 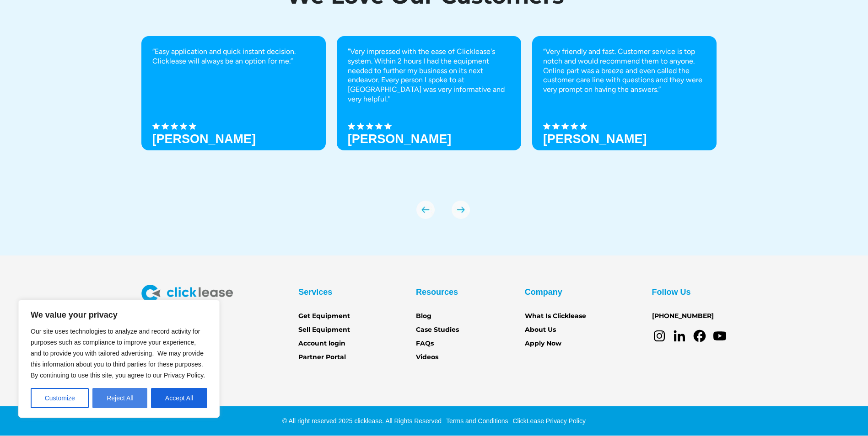 I want to click on a: Terms and Conditions, so click(x=476, y=421).